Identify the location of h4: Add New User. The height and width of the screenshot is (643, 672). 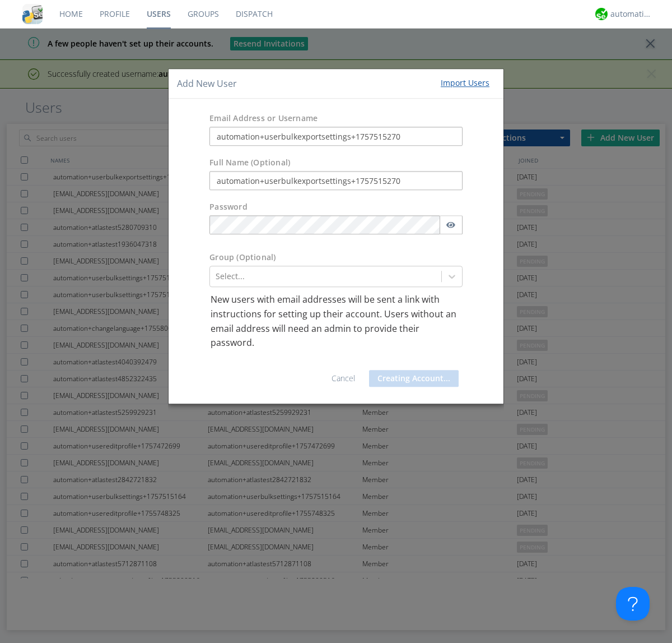
(207, 83).